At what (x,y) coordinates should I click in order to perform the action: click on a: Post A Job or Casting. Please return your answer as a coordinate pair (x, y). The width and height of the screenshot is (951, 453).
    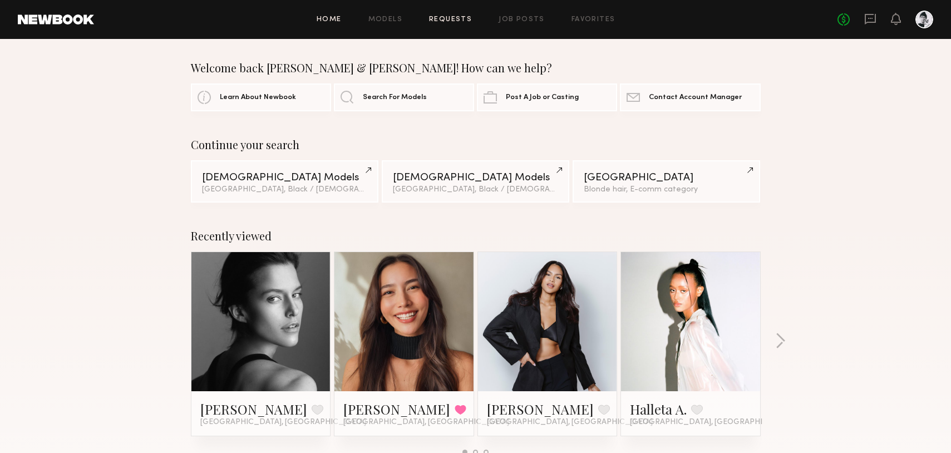
    Looking at the image, I should click on (547, 97).